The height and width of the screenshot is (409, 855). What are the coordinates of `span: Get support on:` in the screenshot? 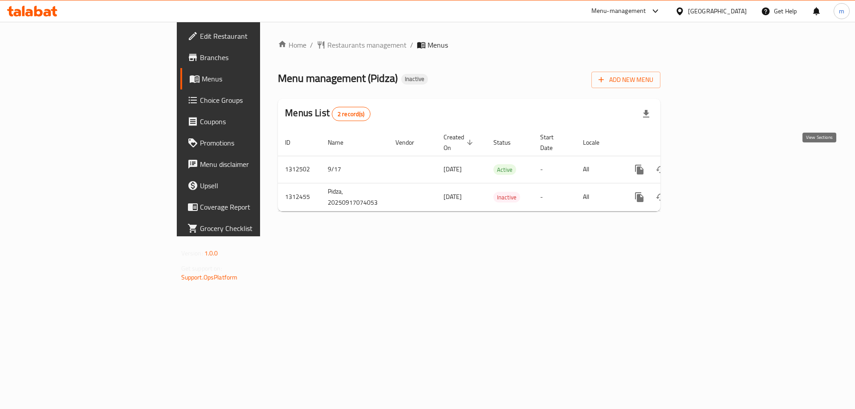 It's located at (202, 268).